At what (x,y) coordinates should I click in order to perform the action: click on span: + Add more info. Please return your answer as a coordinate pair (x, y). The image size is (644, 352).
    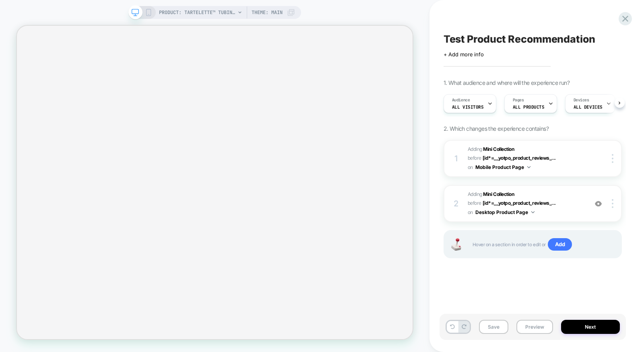
    Looking at the image, I should click on (464, 54).